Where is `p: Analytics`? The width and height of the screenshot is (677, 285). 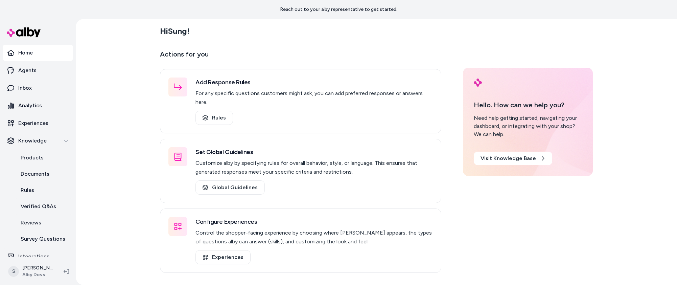 p: Analytics is located at coordinates (30, 105).